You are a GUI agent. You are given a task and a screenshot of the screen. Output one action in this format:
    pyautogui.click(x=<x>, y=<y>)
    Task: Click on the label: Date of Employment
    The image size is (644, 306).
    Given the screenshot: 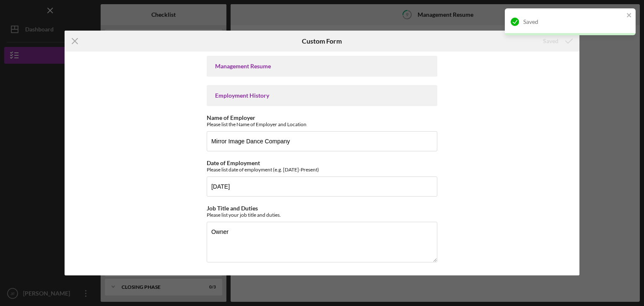 What is the action you would take?
    pyautogui.click(x=233, y=162)
    